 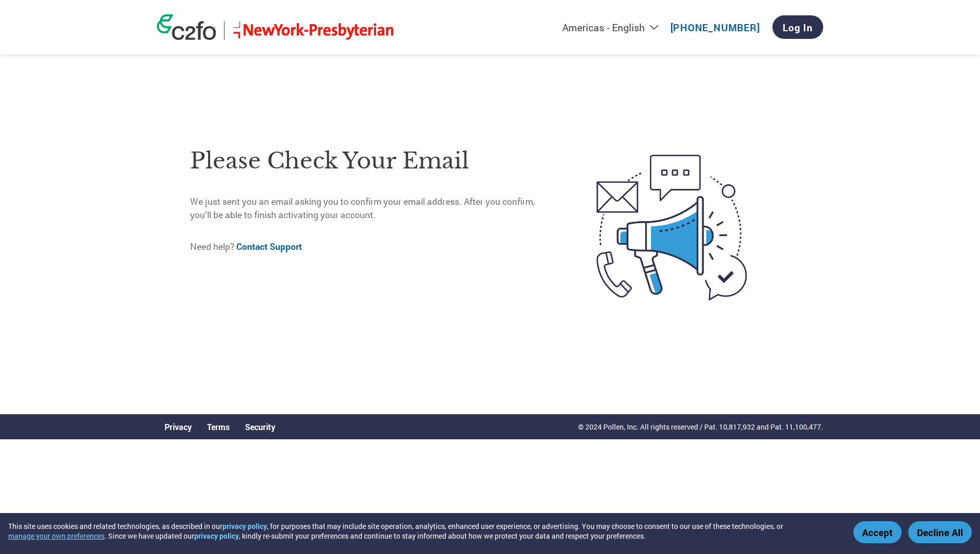 I want to click on img: NewYork-Presbyterian, so click(x=313, y=30).